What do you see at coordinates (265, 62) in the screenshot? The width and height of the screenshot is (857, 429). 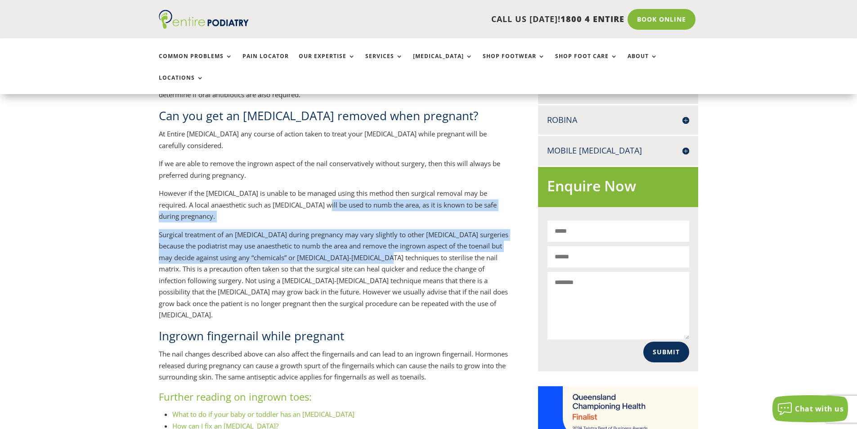 I see `a: Pain Locator` at bounding box center [265, 62].